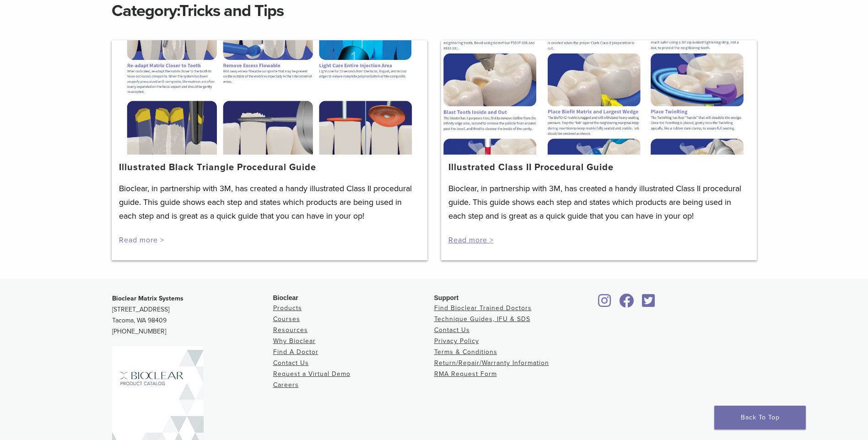  Describe the element at coordinates (311, 374) in the screenshot. I see `a: Request a Virtual Demo` at that location.